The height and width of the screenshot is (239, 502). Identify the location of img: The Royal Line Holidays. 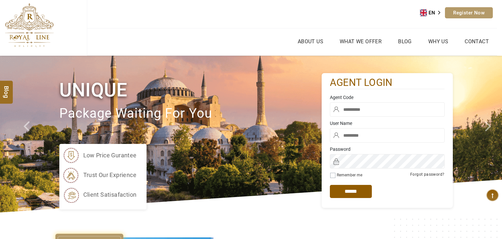
(29, 25).